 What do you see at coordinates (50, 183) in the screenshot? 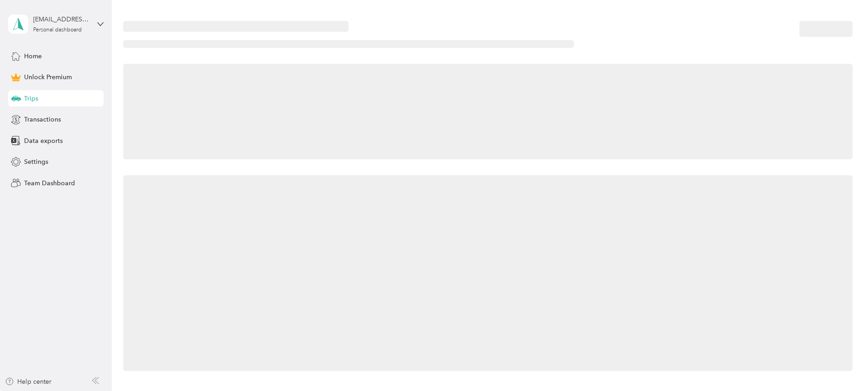
I see `span: Team Dashboard` at bounding box center [50, 183].